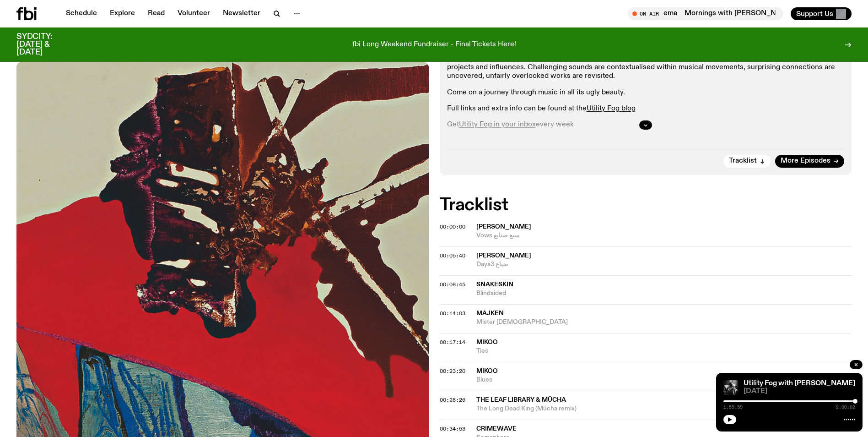  I want to click on button: Support Us, so click(821, 13).